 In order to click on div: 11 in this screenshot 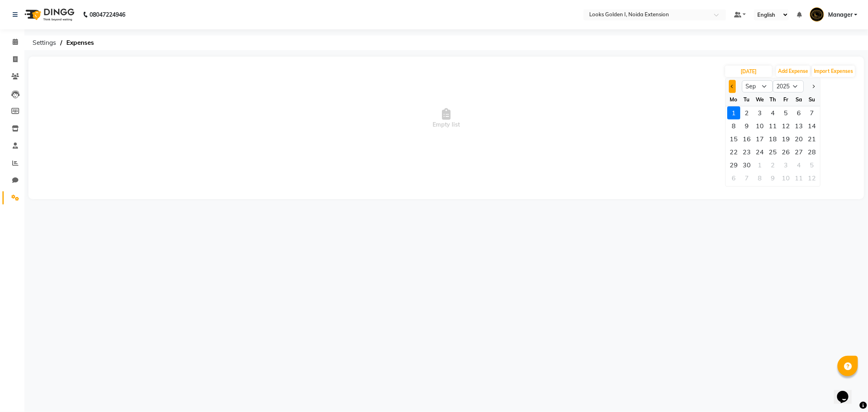, I will do `click(772, 126)`.